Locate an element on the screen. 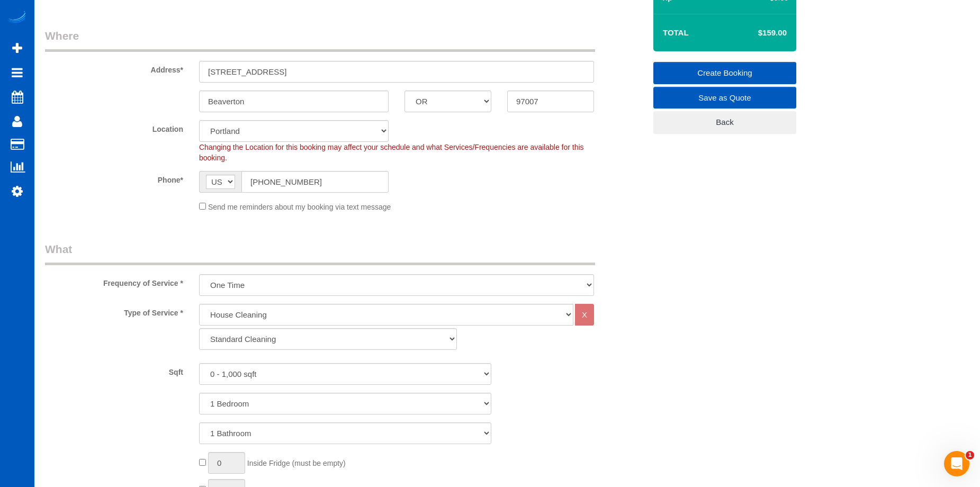 This screenshot has height=487, width=980. label: Address* is located at coordinates (114, 68).